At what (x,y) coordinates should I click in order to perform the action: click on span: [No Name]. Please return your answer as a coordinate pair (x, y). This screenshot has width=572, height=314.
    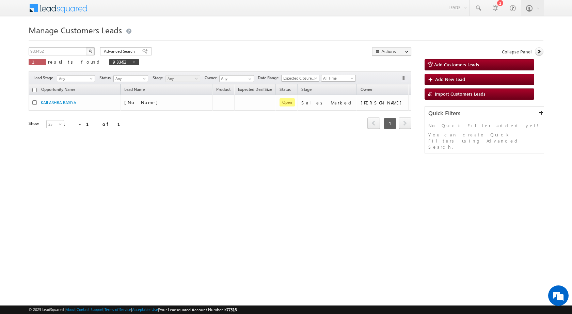
    Looking at the image, I should click on (143, 102).